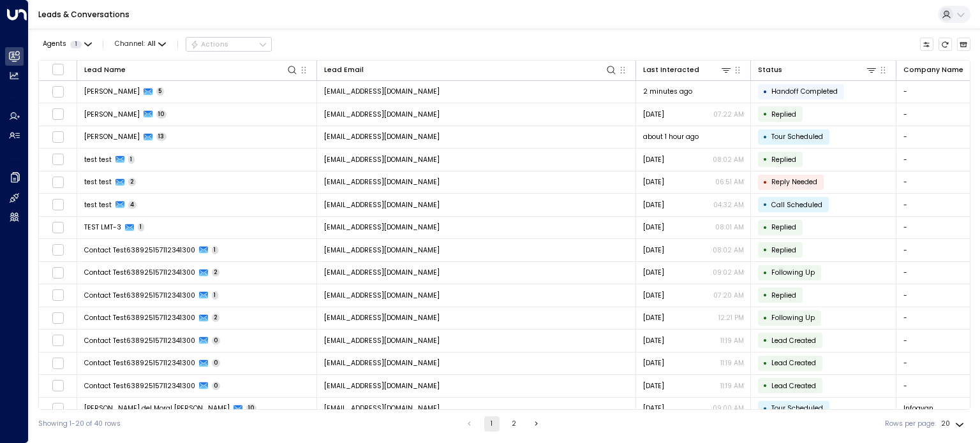  What do you see at coordinates (954, 425) in the screenshot?
I see `div: 20` at bounding box center [954, 425].